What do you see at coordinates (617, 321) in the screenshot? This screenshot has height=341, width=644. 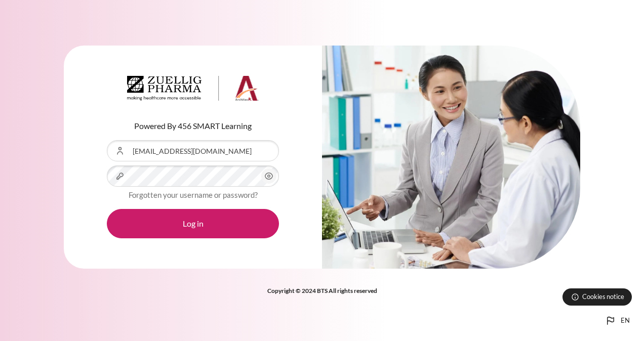 I see `button: Languages` at bounding box center [617, 321].